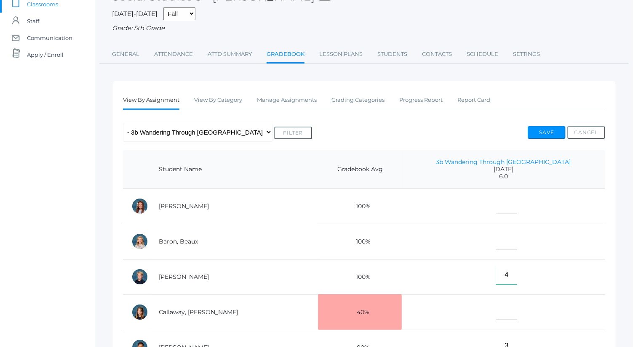  I want to click on div: Kennedy Callaway, so click(140, 312).